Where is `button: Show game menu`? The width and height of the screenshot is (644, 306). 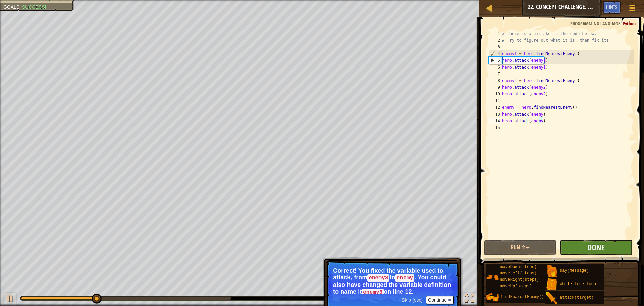
button: Show game menu is located at coordinates (632, 9).